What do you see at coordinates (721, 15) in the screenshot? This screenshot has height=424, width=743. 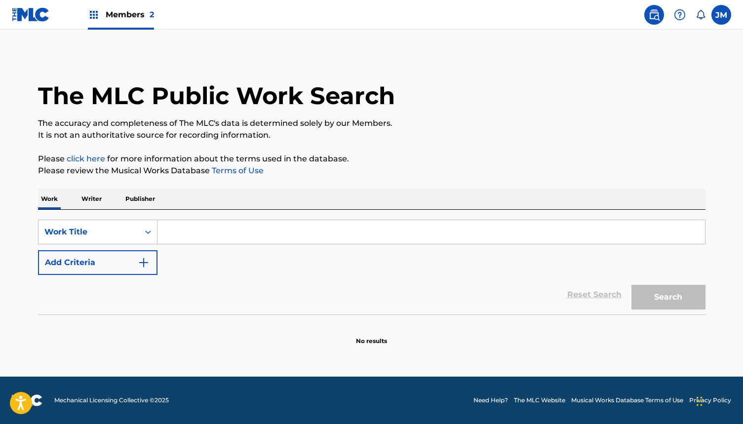 I see `div: User Menu` at bounding box center [721, 15].